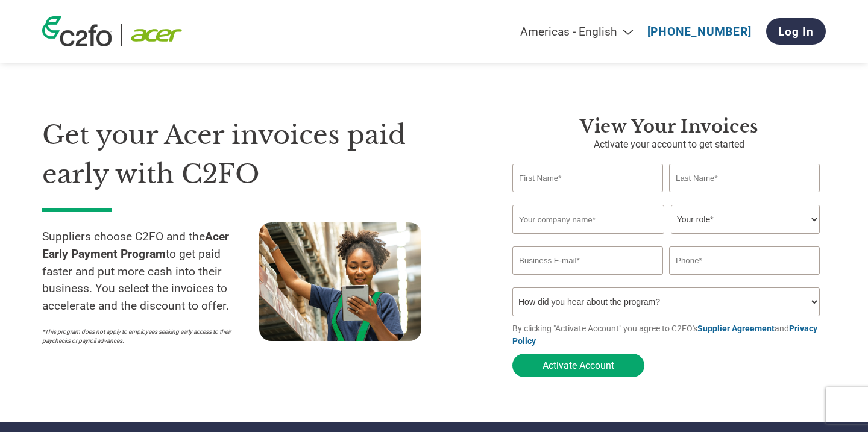 The height and width of the screenshot is (432, 868). Describe the element at coordinates (151, 272) in the screenshot. I see `p: Suppliers choose C2FO and the to get paid faster and put more cash into their business. You selec...` at that location.